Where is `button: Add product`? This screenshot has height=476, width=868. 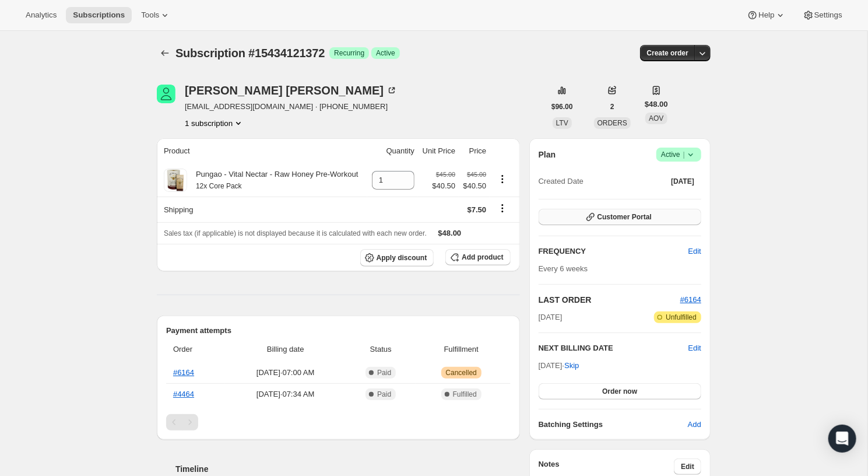 button: Add product is located at coordinates (477, 257).